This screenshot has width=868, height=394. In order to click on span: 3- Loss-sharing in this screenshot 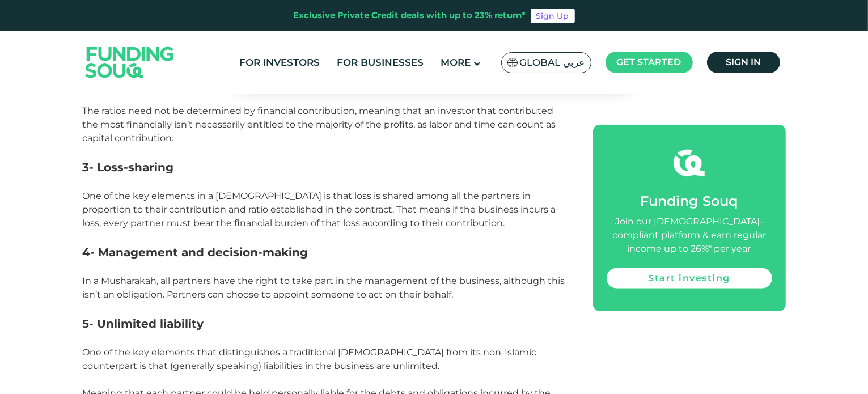, I will do `click(128, 167)`.